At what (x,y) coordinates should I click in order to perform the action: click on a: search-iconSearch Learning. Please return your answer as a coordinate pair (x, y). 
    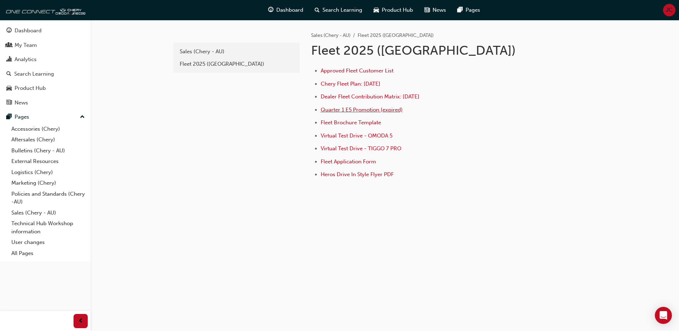
    Looking at the image, I should click on (339, 10).